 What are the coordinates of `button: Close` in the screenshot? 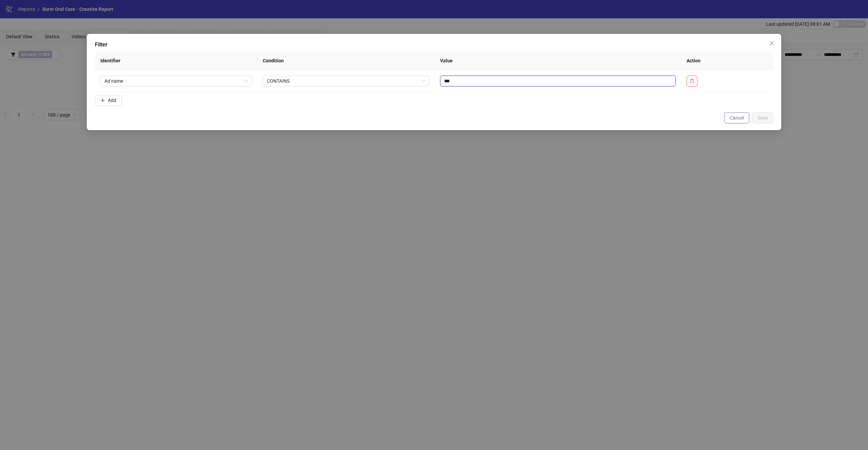 It's located at (772, 44).